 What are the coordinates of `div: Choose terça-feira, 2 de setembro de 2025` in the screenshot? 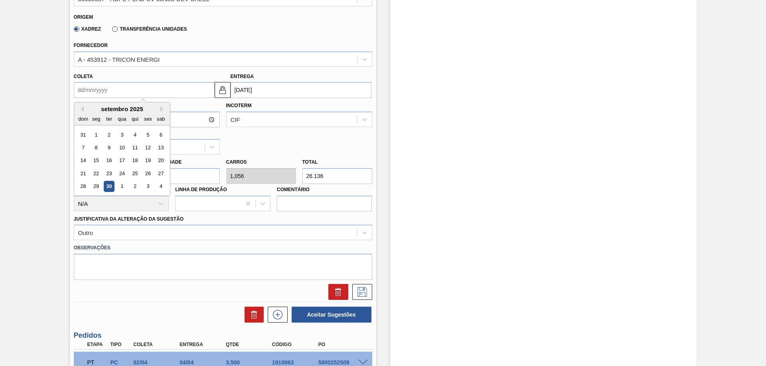 It's located at (108, 135).